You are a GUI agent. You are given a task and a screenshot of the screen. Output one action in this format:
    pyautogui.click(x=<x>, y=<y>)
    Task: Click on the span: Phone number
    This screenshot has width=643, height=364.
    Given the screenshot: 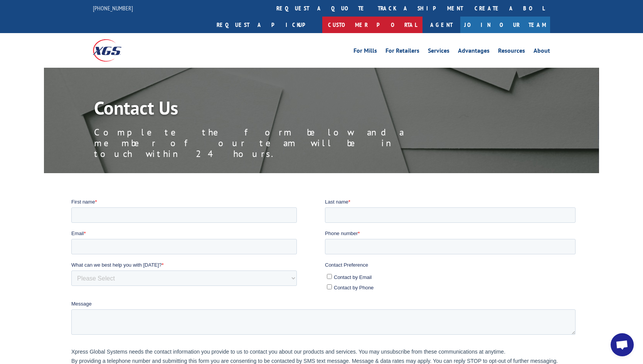 What is the action you would take?
    pyautogui.click(x=270, y=35)
    